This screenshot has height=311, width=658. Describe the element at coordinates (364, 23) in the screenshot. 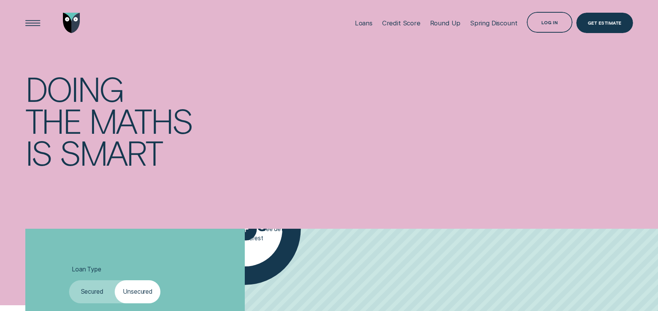

I see `div: Loans` at that location.